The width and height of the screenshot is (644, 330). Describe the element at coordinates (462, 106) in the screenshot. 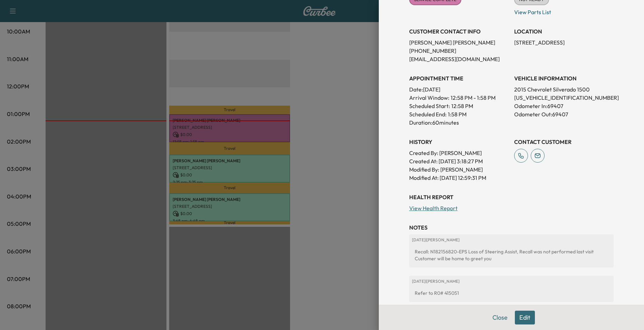

I see `p: 12:58 PM` at that location.